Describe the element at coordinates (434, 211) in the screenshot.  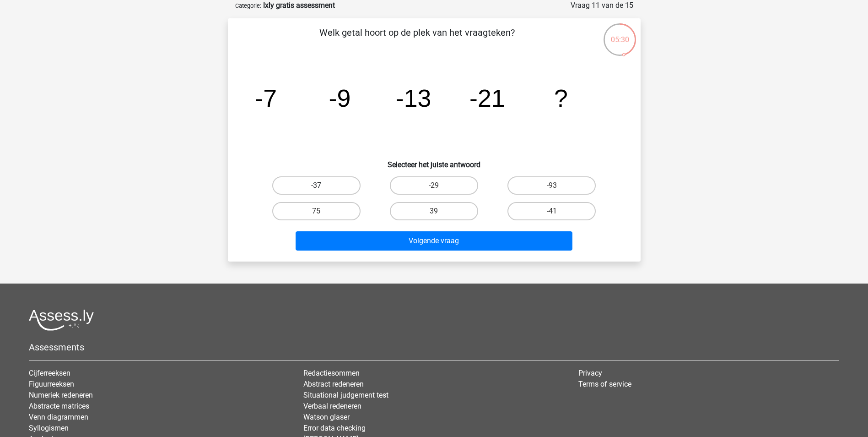
I see `label: 39` at that location.